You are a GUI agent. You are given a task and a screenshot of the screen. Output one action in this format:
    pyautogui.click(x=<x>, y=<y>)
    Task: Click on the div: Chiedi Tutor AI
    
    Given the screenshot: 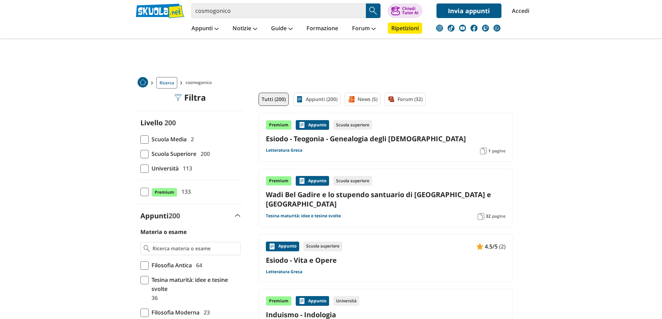 What is the action you would take?
    pyautogui.click(x=410, y=11)
    